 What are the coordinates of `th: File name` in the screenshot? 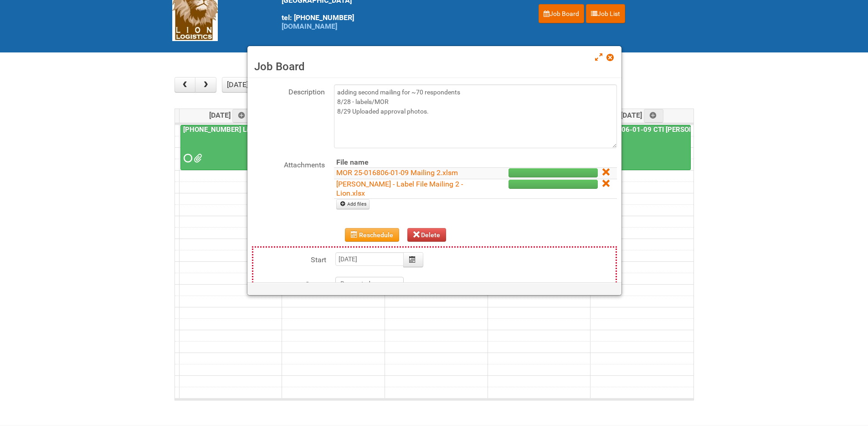 It's located at (403, 163).